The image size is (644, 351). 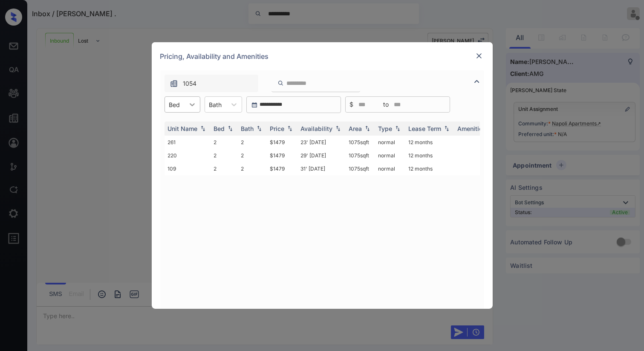 I want to click on div: Price, so click(x=277, y=128).